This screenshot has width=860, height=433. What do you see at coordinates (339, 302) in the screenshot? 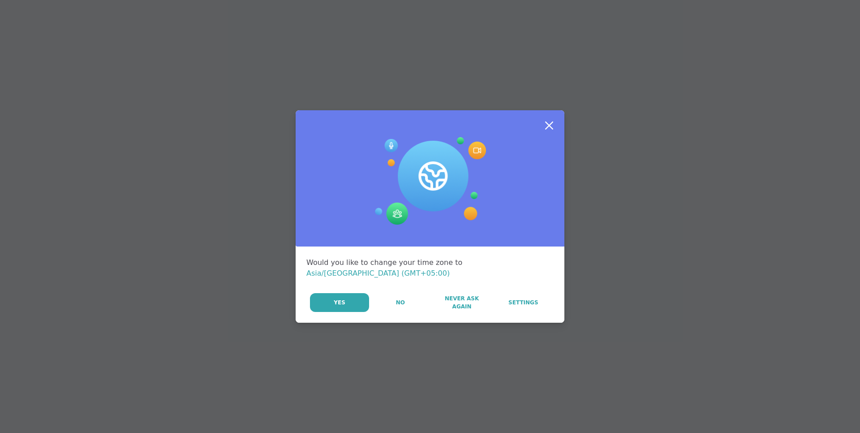
I see `span: Yes` at bounding box center [339, 302].